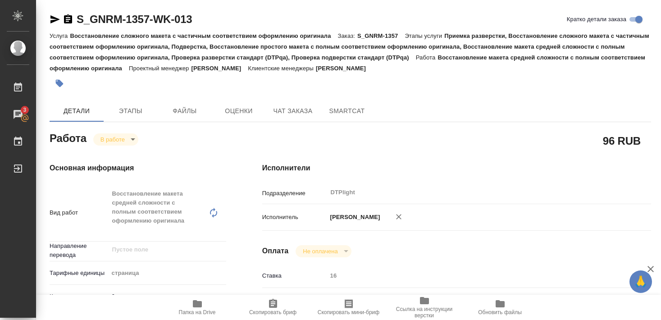  What do you see at coordinates (380, 36) in the screenshot?
I see `p: S_GNRM-1357` at bounding box center [380, 36].